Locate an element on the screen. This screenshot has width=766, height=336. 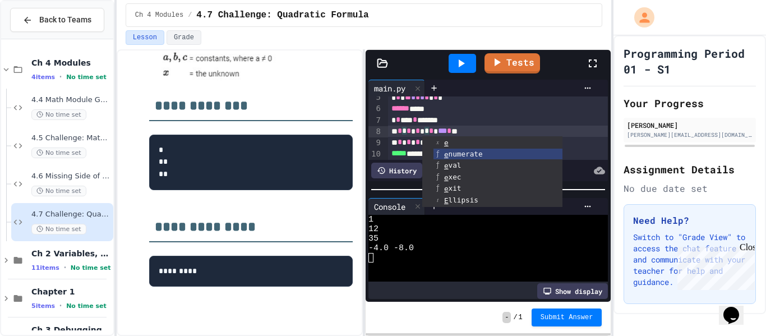
div: 5 is located at coordinates (375, 98).